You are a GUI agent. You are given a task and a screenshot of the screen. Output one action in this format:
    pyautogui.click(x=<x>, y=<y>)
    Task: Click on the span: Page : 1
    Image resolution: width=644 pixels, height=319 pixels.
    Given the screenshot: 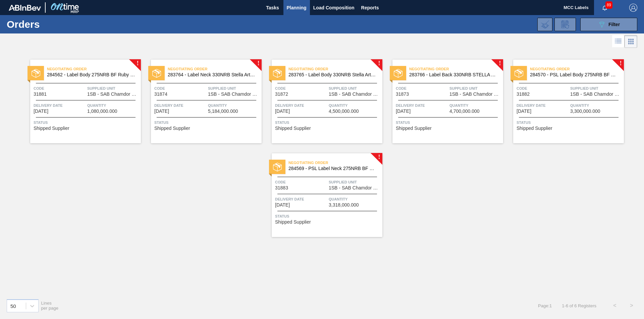 What is the action you would take?
    pyautogui.click(x=545, y=306)
    